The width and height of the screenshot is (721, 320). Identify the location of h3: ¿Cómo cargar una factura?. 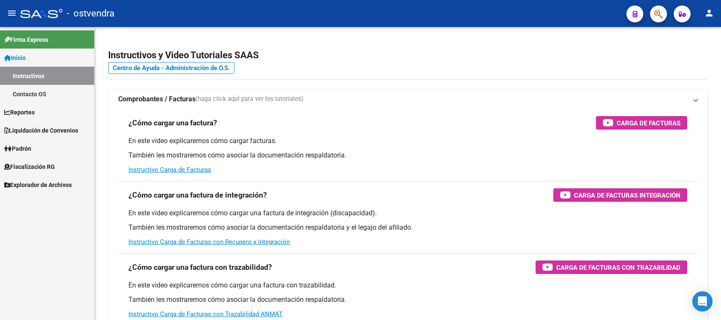
(173, 123).